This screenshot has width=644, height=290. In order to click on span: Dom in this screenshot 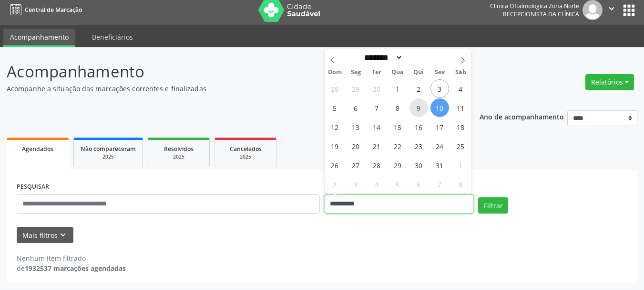, I will do `click(335, 72)`.